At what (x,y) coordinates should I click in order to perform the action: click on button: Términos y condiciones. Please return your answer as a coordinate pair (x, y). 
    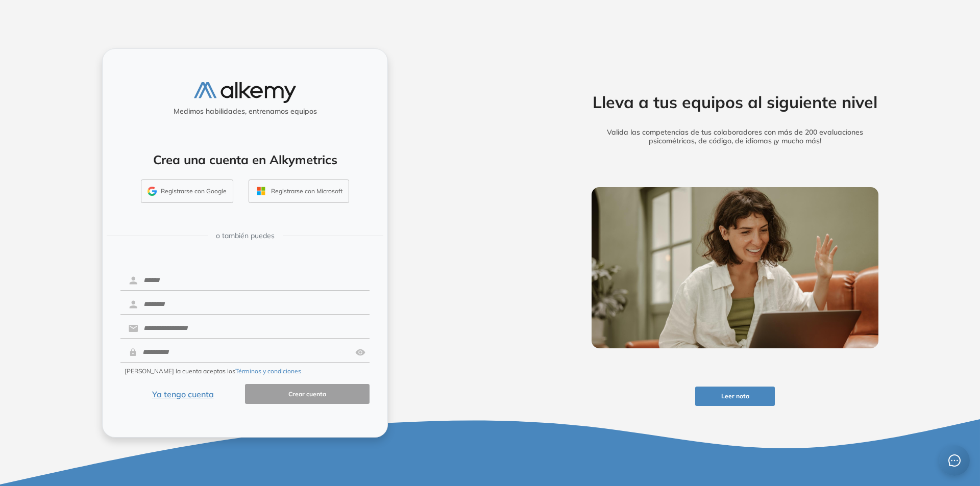
    Looking at the image, I should click on (268, 372).